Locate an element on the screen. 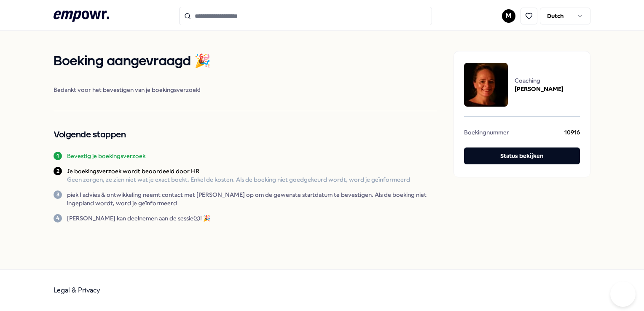 This screenshot has height=311, width=644. p: Geen zorgen, ze zien niet wat je exact boekt. Enkel de kosten. Als de boeking niet goedgekeurd wo... is located at coordinates (238, 179).